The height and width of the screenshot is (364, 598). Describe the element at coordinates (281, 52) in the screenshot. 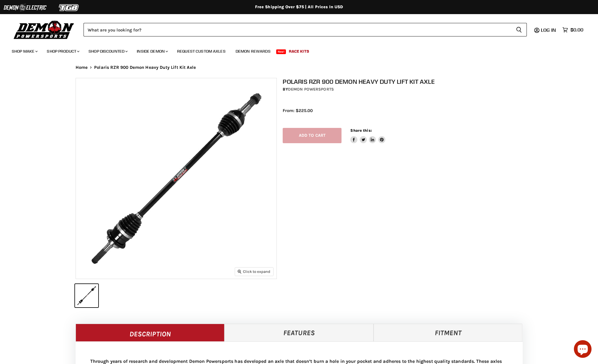

I see `span: New!` at that location.